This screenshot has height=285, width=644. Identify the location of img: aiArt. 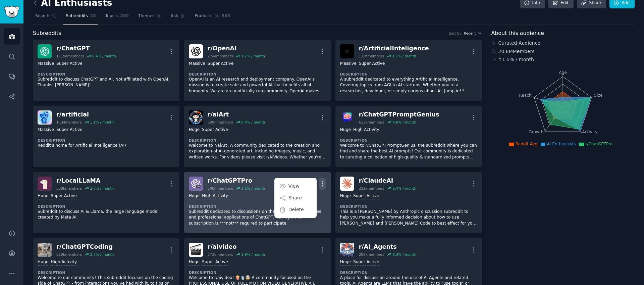
(196, 117).